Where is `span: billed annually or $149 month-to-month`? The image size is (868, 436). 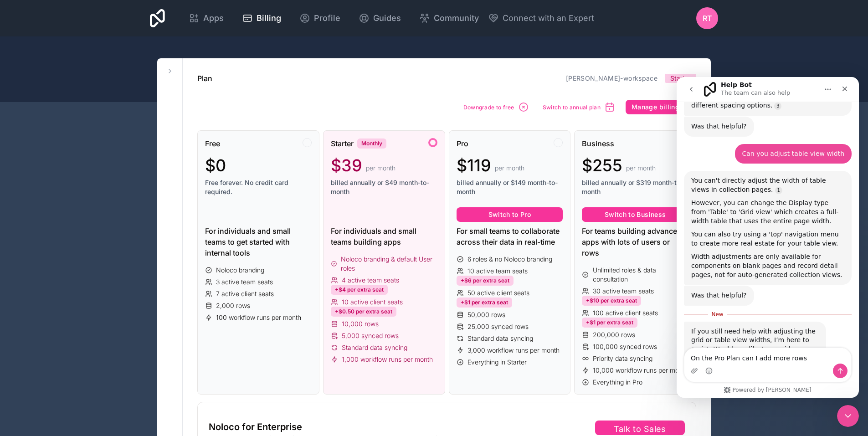
span: billed annually or $149 month-to-month is located at coordinates (510, 187).